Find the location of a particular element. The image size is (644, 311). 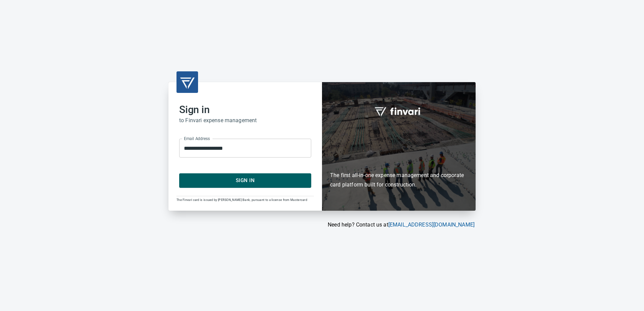

img: fullword_logo_white.png is located at coordinates (399, 111).